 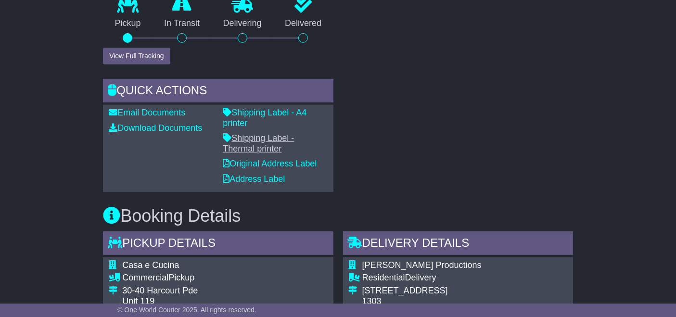 What do you see at coordinates (214, 301) in the screenshot?
I see `div: Unit 119` at bounding box center [214, 301].